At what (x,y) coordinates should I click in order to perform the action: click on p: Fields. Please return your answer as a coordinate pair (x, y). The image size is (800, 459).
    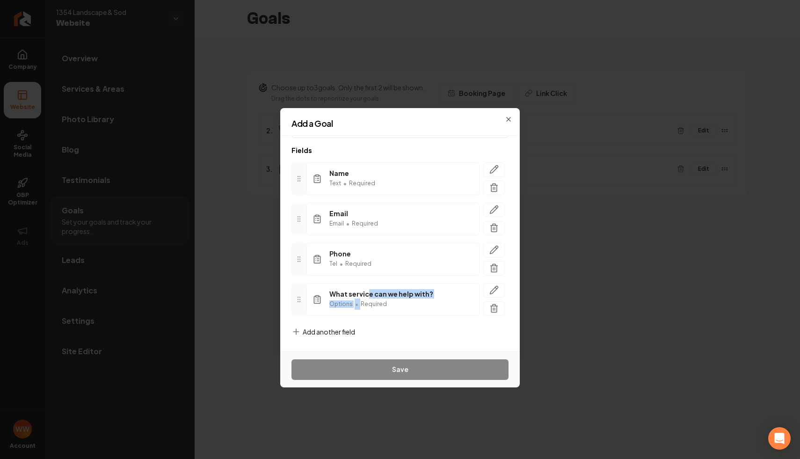
    Looking at the image, I should click on (400, 150).